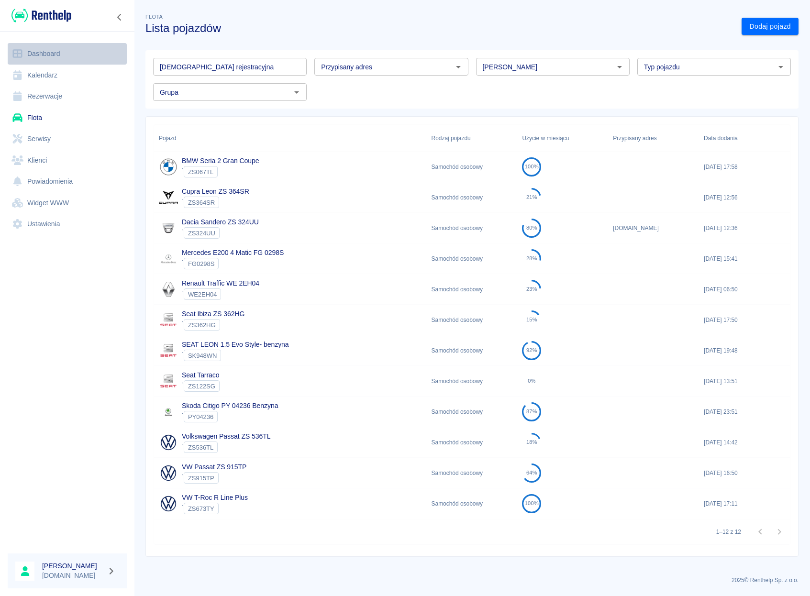  Describe the element at coordinates (201, 233) in the screenshot. I see `span: ZS324UU` at that location.